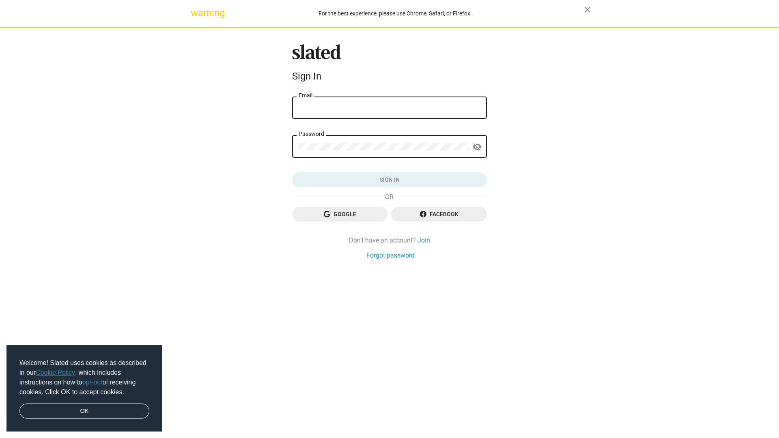 The image size is (779, 438). I want to click on span: Google, so click(340, 214).